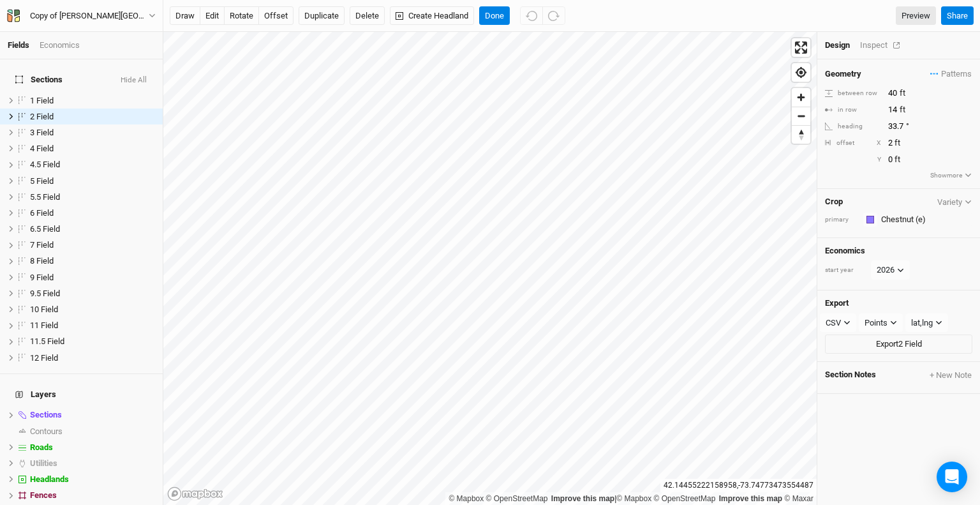  Describe the element at coordinates (81, 395) in the screenshot. I see `h4: Layers` at that location.